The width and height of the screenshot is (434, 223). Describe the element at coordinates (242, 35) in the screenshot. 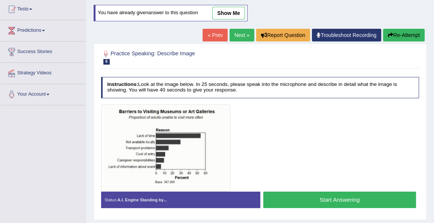

I see `a: Next »` at that location.